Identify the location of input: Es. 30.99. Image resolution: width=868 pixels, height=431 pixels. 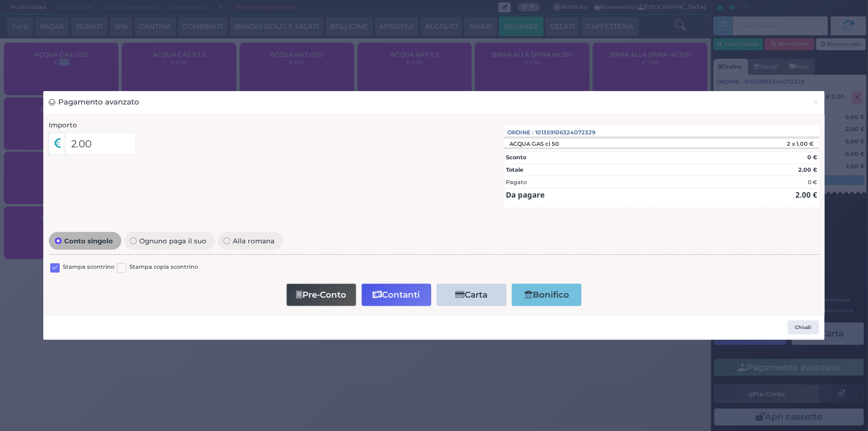
(101, 144).